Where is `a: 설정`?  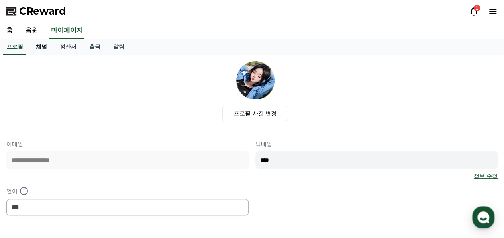
a: 설정 is located at coordinates (128, 182).